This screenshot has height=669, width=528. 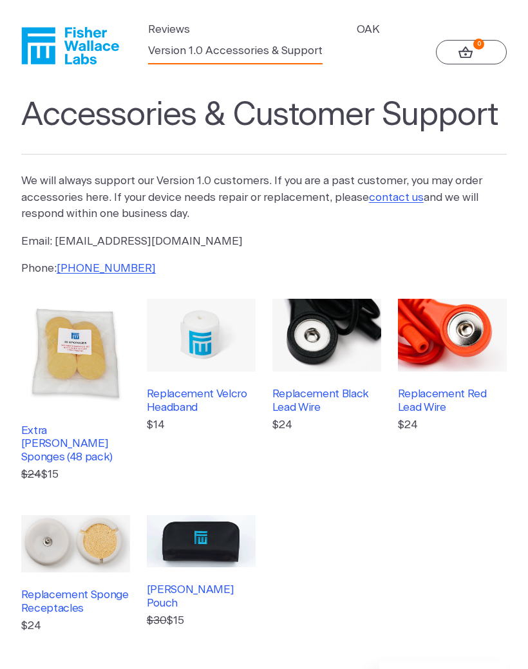 I want to click on h3: Replacement Velcro Headband, so click(x=201, y=400).